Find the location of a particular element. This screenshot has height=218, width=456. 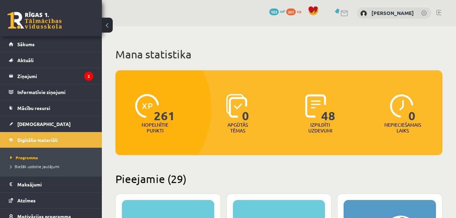

span: Programma is located at coordinates (24, 158).